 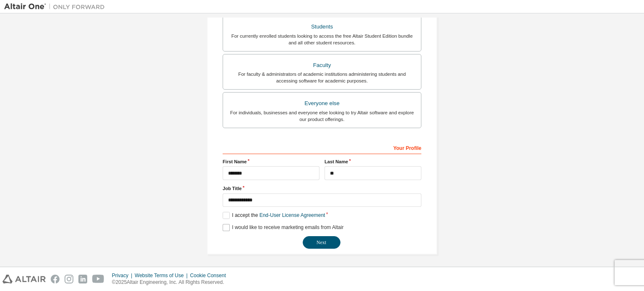 What do you see at coordinates (322, 39) in the screenshot?
I see `div: For currently enrolled students looking to access the free Altair Student Edition bundle and all ...` at bounding box center [322, 39].